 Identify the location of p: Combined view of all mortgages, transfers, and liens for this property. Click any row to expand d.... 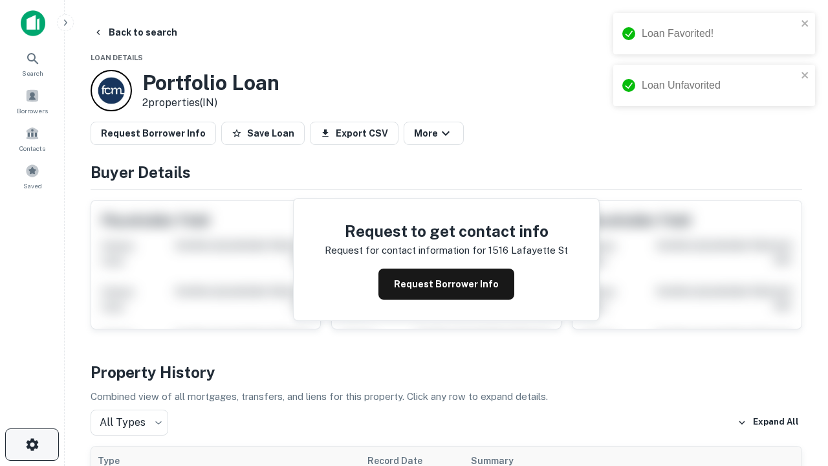
(446, 396).